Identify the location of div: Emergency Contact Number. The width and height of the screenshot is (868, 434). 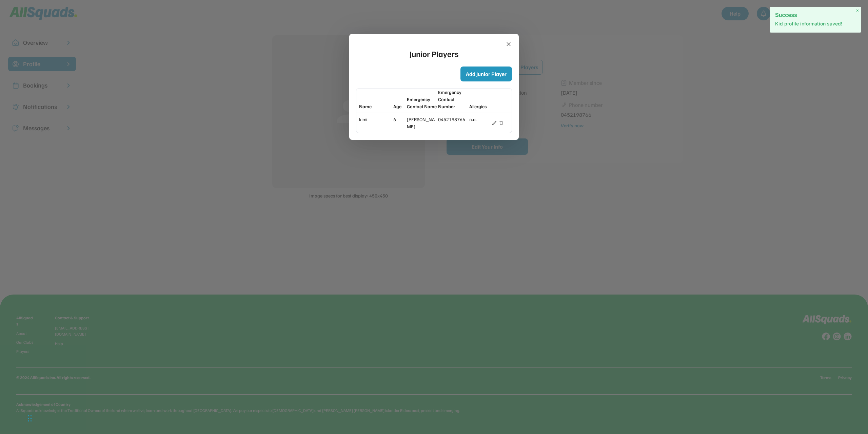
(453, 99).